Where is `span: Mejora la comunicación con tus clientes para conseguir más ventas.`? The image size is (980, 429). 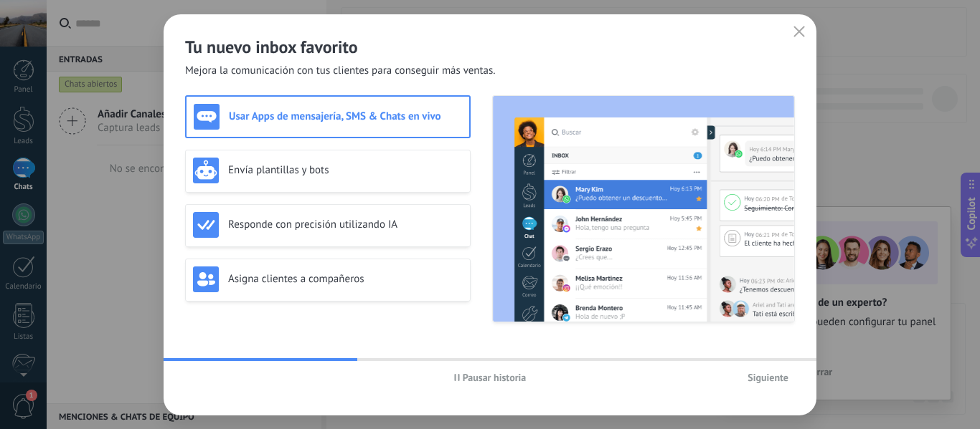 span: Mejora la comunicación con tus clientes para conseguir más ventas. is located at coordinates (340, 71).